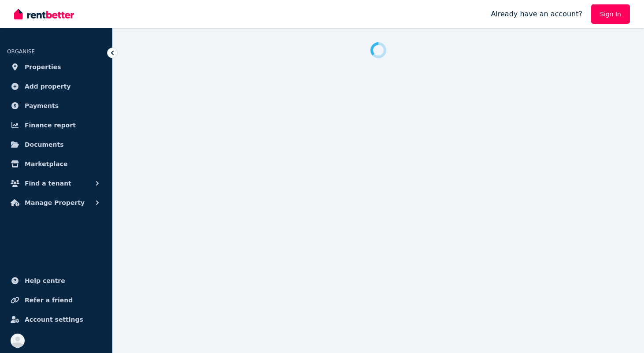 The image size is (644, 353). Describe the element at coordinates (56, 281) in the screenshot. I see `a: Help centre` at that location.